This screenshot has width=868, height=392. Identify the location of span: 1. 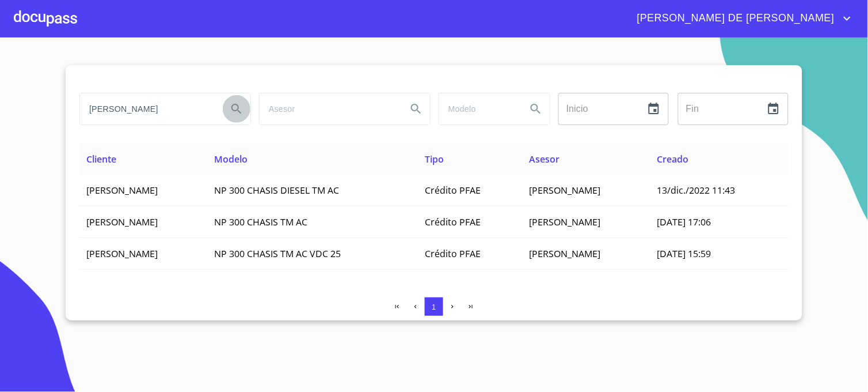
(434, 306).